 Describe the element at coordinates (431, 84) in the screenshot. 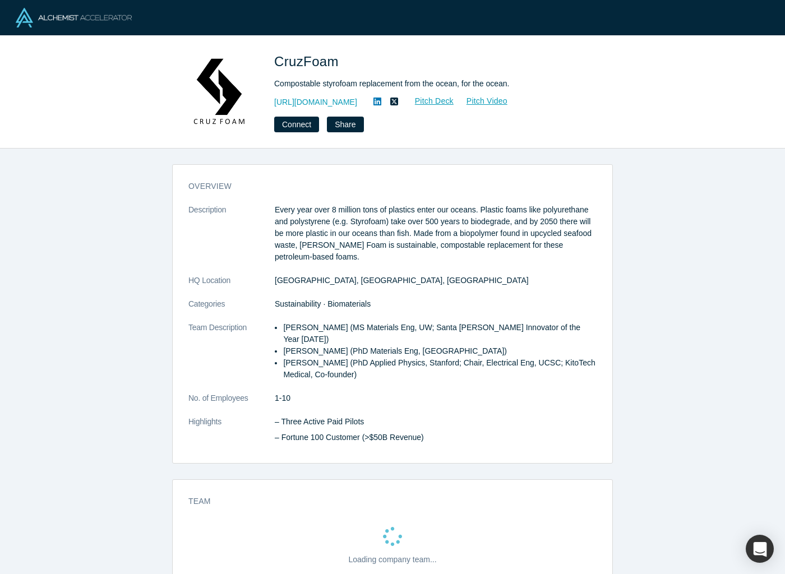

I see `div: Compostable styrofoam replacement from the ocean, for the ocean.` at that location.